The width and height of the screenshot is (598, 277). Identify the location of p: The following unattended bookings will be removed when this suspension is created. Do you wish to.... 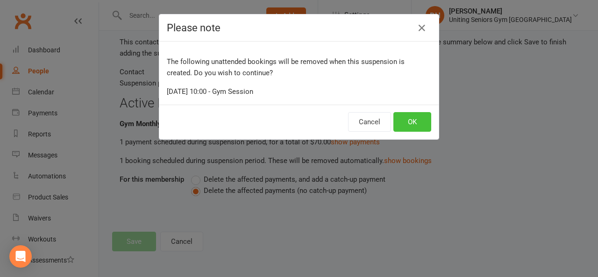
(299, 67).